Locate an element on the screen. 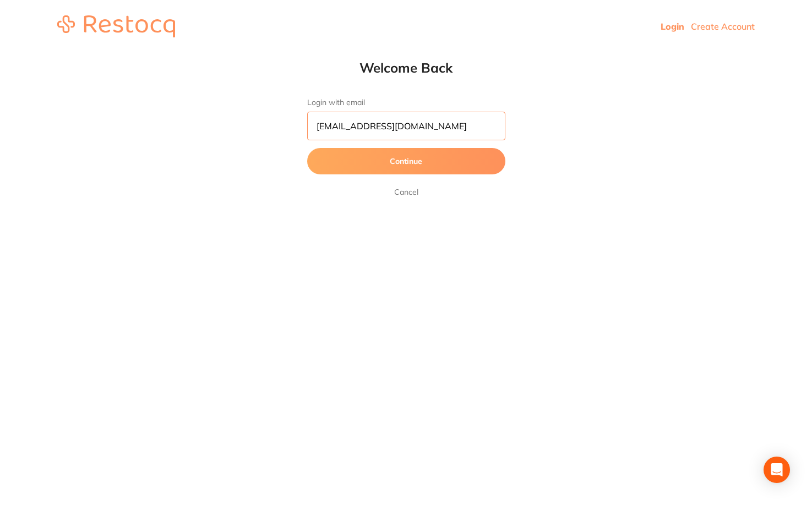 The height and width of the screenshot is (505, 812). a: Login is located at coordinates (672, 27).